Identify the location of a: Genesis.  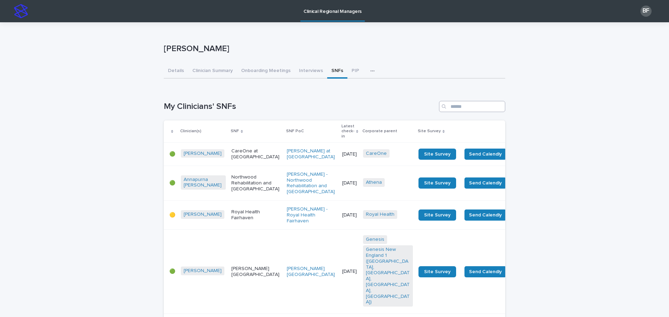
(375, 240).